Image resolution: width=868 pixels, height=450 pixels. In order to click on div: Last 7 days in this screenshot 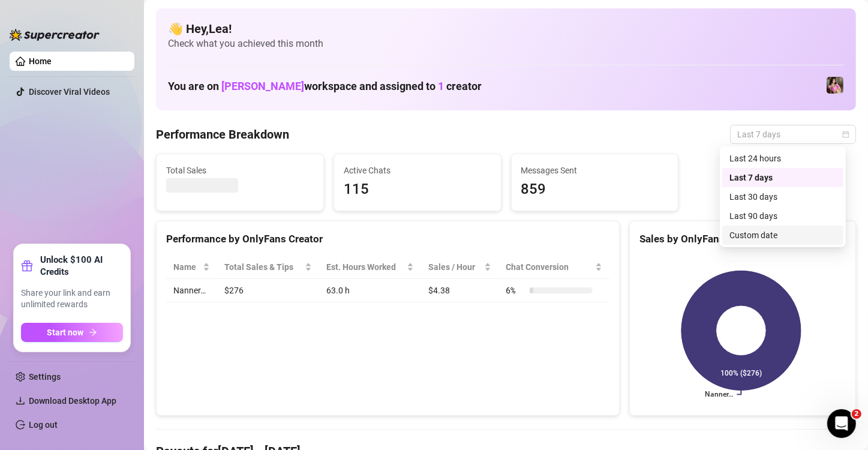, I will do `click(783, 177)`.